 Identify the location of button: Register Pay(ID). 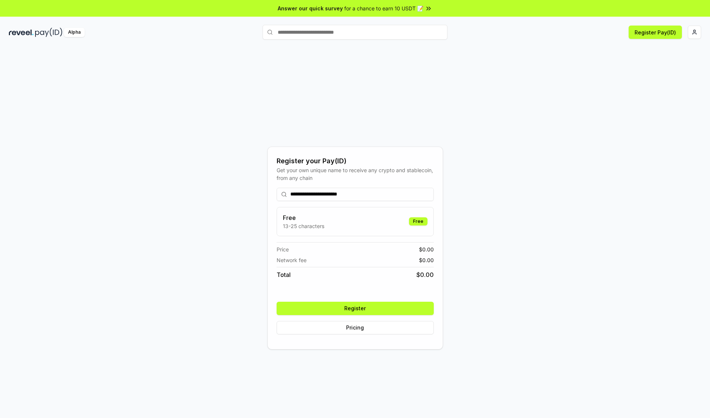
(656, 32).